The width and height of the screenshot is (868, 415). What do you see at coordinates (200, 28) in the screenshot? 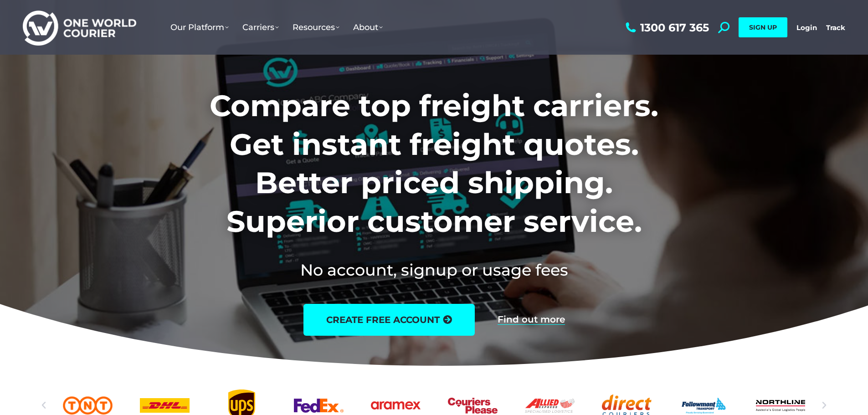
I see `span: Our Platform` at bounding box center [200, 28].